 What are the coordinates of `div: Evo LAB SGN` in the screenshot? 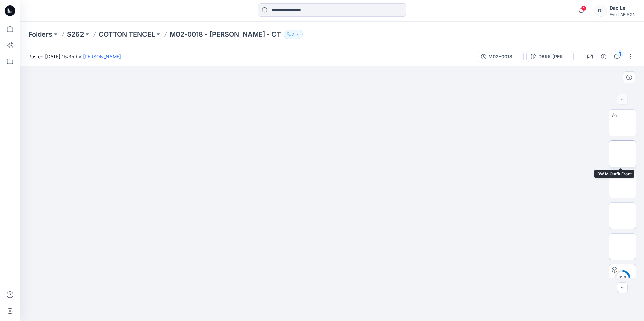 It's located at (623, 15).